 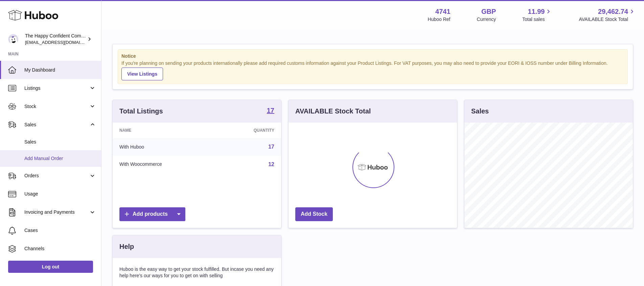 I want to click on span: Total sales, so click(x=537, y=19).